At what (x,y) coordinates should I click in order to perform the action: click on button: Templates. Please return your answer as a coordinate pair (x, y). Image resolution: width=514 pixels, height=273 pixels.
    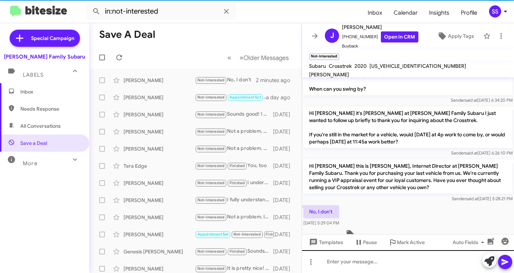
    Looking at the image, I should click on (325, 243).